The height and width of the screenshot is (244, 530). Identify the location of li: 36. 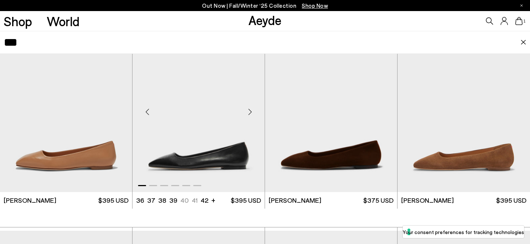
(140, 200).